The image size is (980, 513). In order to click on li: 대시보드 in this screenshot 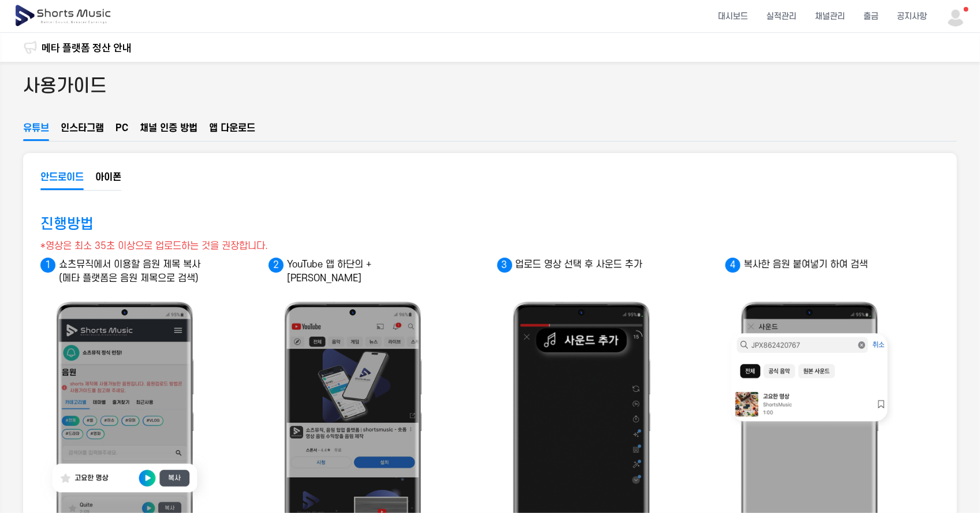, I will do `click(733, 16)`.